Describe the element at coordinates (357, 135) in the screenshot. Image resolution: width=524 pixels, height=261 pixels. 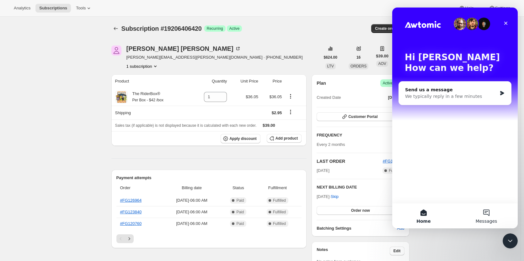
I see `h2: FREQUENCY` at that location.